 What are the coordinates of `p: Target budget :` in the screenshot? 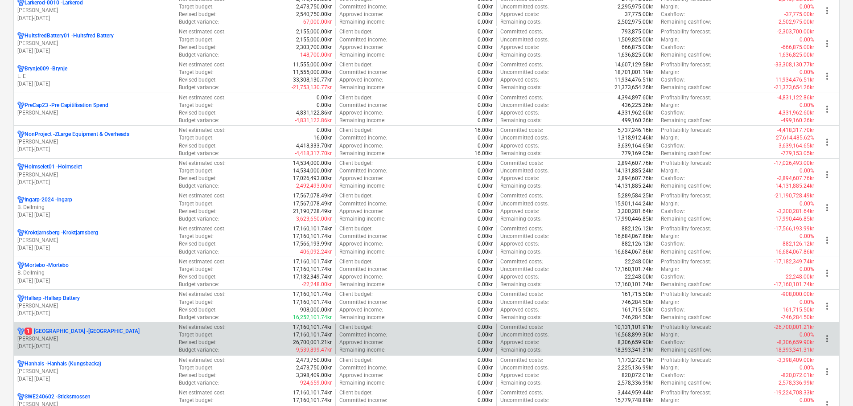 It's located at (196, 204).